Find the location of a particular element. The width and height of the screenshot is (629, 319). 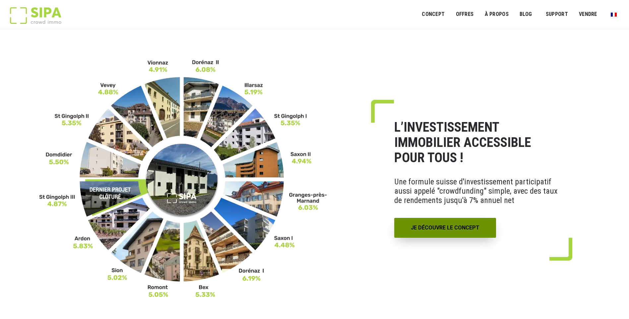

p: Une formule suisse d'investissement participatif aussi appelé "crowdfunding" simple, avec des tau... is located at coordinates (476, 191).